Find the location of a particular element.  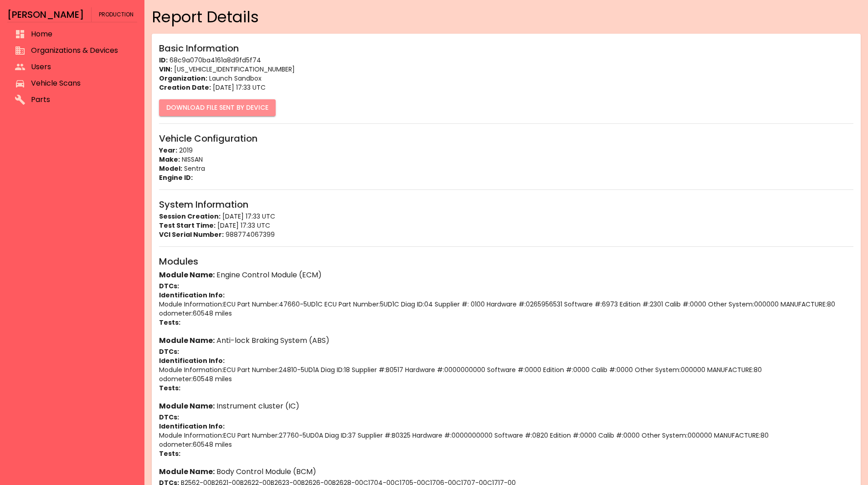

span: Vehicle Scans is located at coordinates (80, 83).